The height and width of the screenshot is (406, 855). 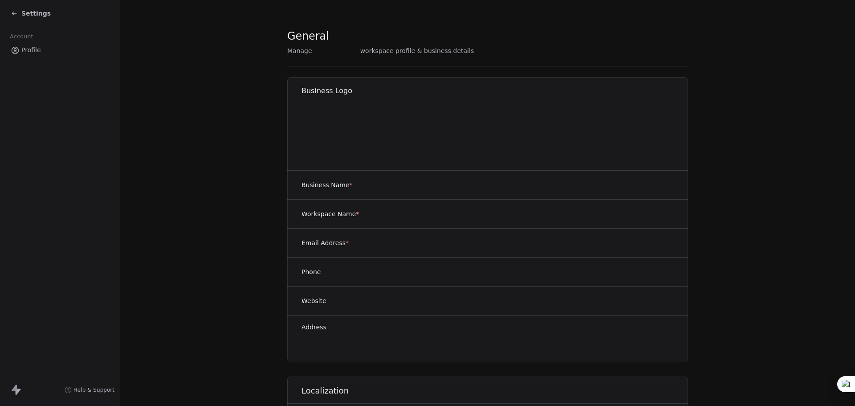 What do you see at coordinates (330, 214) in the screenshot?
I see `label: Workspace Name` at bounding box center [330, 214].